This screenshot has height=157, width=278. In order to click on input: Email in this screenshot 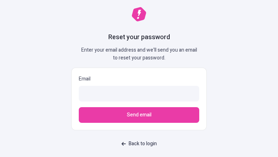, I will do `click(139, 94)`.